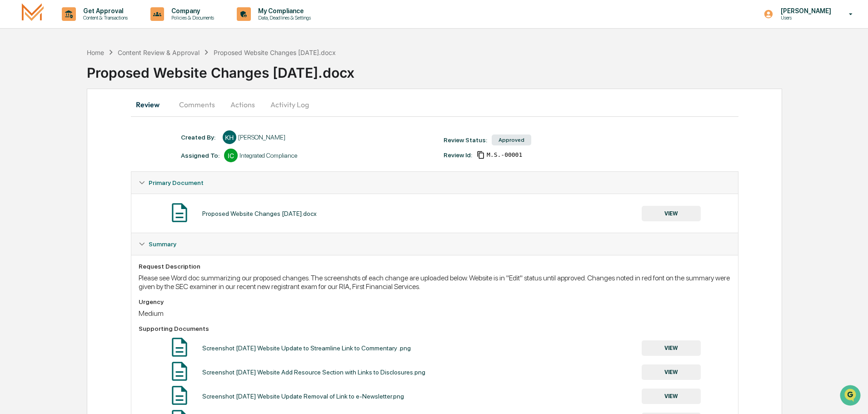  What do you see at coordinates (38, 136) in the screenshot?
I see `span: Data Lookup` at bounding box center [38, 136].